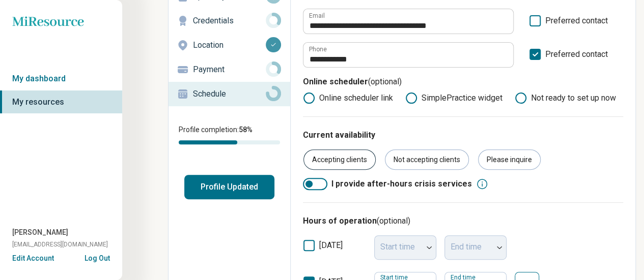 Image resolution: width=644 pixels, height=280 pixels. What do you see at coordinates (229, 94) in the screenshot?
I see `a: Schedule` at bounding box center [229, 94].